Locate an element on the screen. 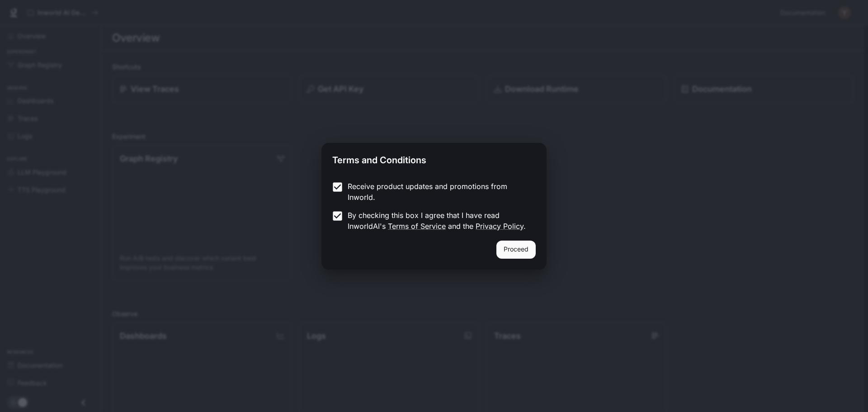 The height and width of the screenshot is (412, 868). a: Terms of Service is located at coordinates (417, 226).